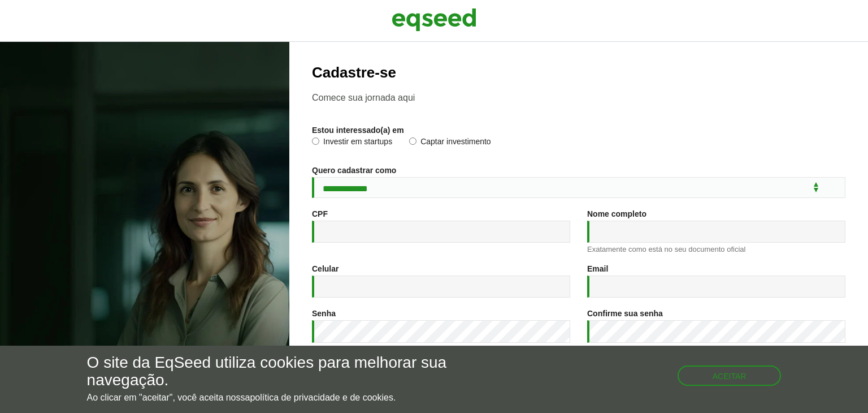  I want to click on label: Captar investimento, so click(450, 143).